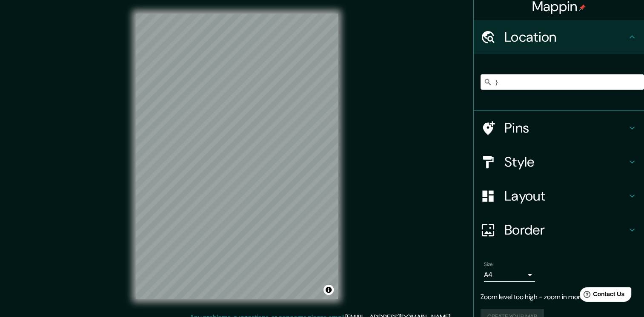 The width and height of the screenshot is (644, 317). Describe the element at coordinates (582, 7) in the screenshot. I see `img: pin-icon.png` at that location.